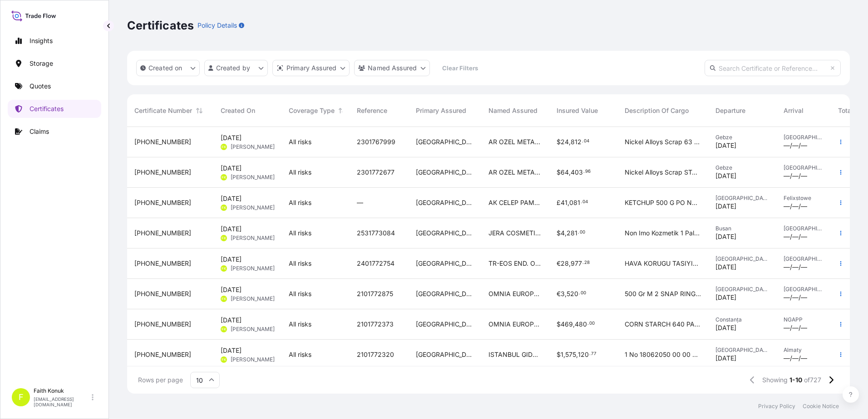 This screenshot has height=419, width=868. I want to click on span: TR-EOS END. OTO SIST. MAK. İTH. İHR. SAN TİC LTD STİ, so click(515, 263).